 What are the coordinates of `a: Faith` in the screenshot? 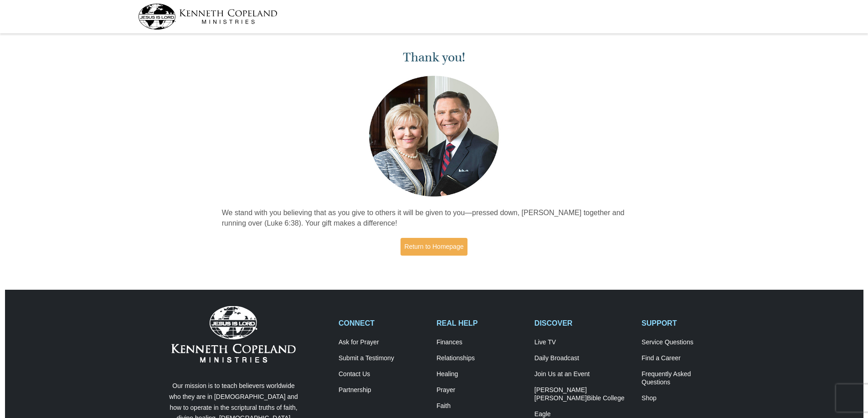 It's located at (481, 406).